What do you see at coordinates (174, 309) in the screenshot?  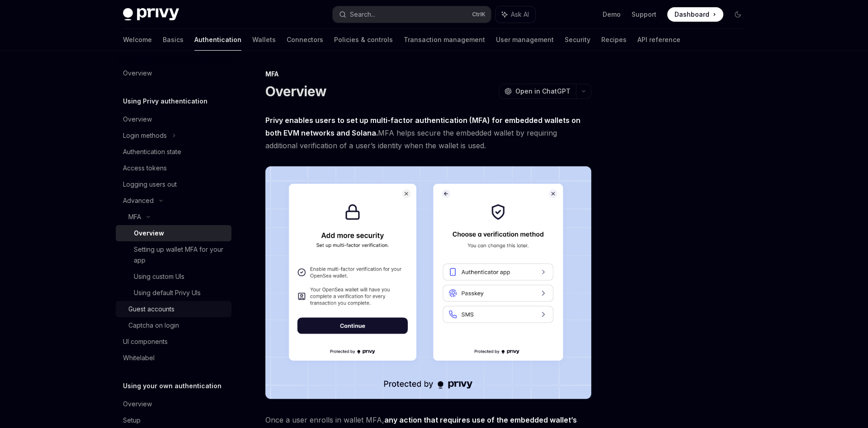 I see `a: Guest accounts` at bounding box center [174, 309].